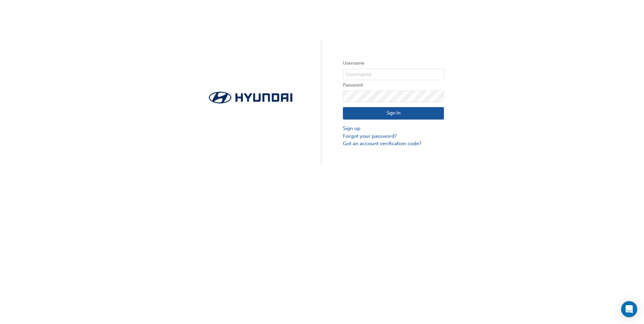 The height and width of the screenshot is (324, 644). I want to click on div: Open Intercom Messenger, so click(629, 309).